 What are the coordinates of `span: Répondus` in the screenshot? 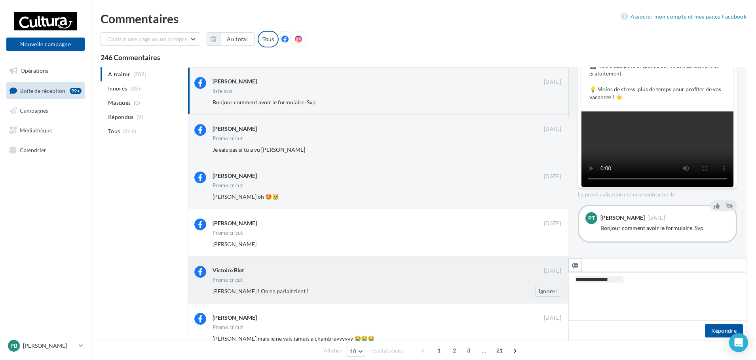 It's located at (121, 117).